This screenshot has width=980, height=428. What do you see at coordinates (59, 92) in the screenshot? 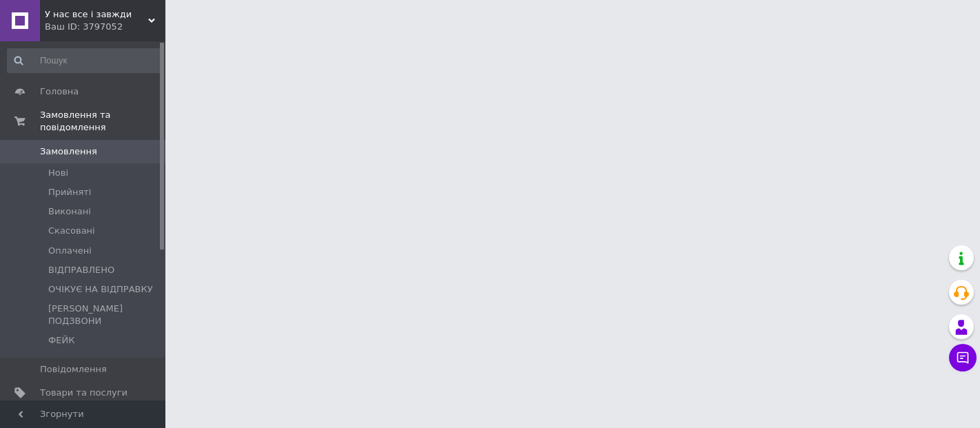
I see `span: Головна` at bounding box center [59, 92].